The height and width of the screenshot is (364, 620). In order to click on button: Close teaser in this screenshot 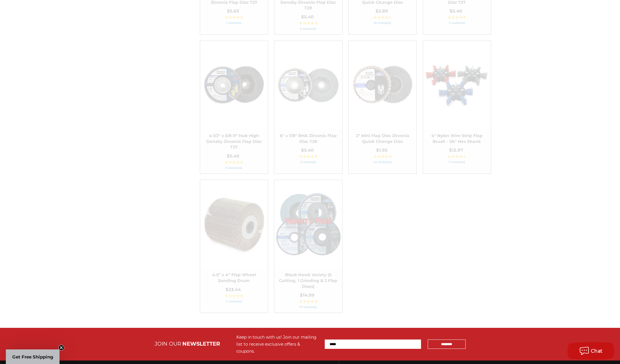, I will do `click(62, 348)`.